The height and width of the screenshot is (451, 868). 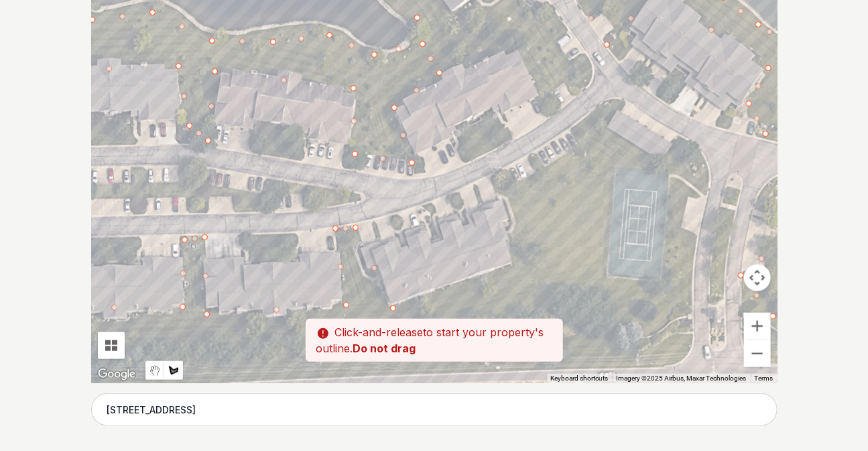 What do you see at coordinates (155, 370) in the screenshot?
I see `button: Stop drawing` at bounding box center [155, 370].